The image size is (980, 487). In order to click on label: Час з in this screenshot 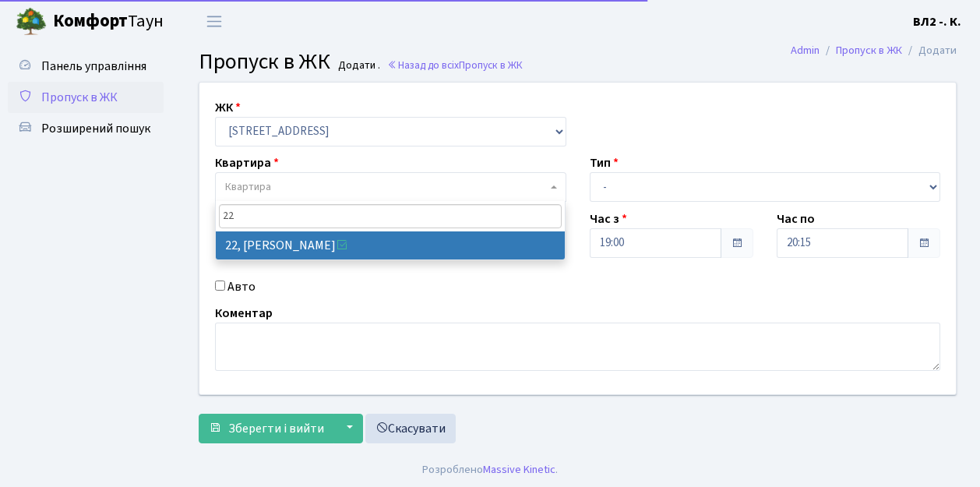, I will do `click(608, 219)`.